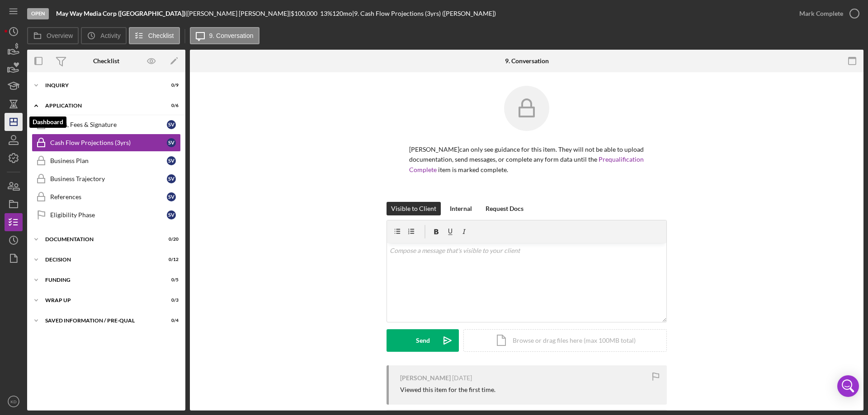 The image size is (868, 415). What do you see at coordinates (526, 164) in the screenshot?
I see `a: Prequalification Complete` at bounding box center [526, 164].